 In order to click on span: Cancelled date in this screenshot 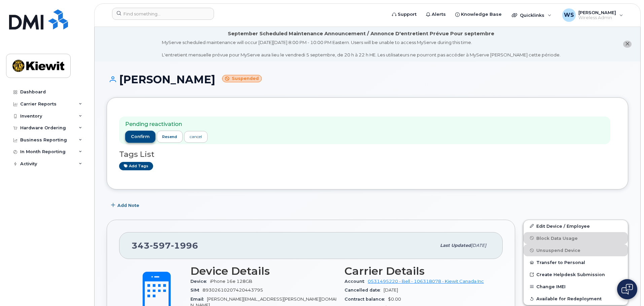, I will do `click(364, 290)`.